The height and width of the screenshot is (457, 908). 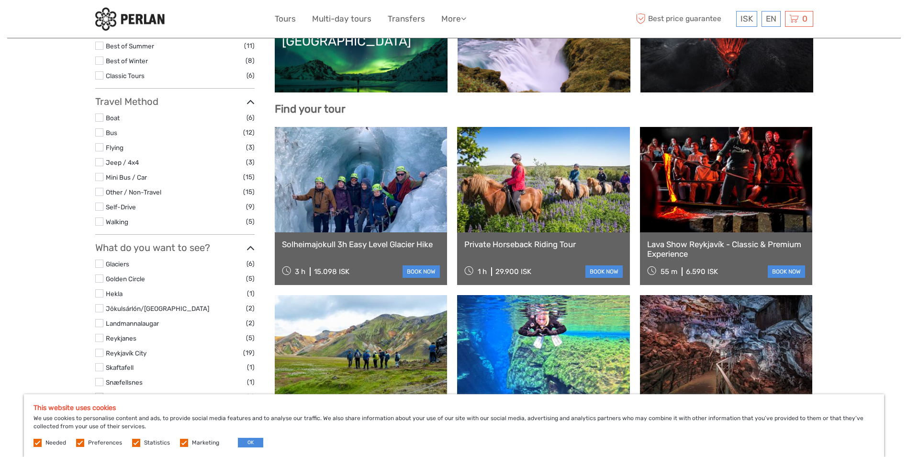 I want to click on div: We use cookies to personalise content and ads, to provide social media features and to analyse ou..., so click(x=454, y=425).